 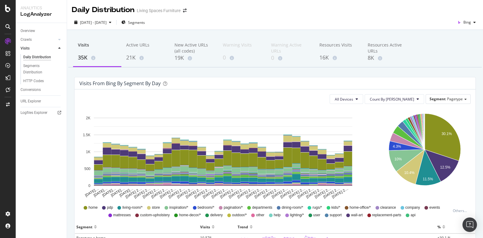 What do you see at coordinates (461, 210) in the screenshot?
I see `div: Others...` at bounding box center [461, 210].